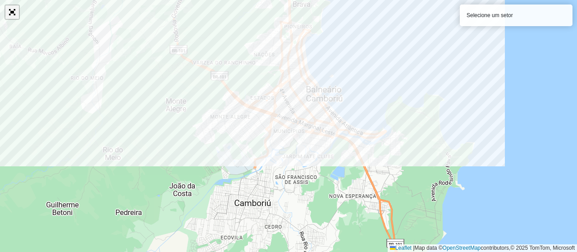  I want to click on a: OpenStreetMap, so click(462, 248).